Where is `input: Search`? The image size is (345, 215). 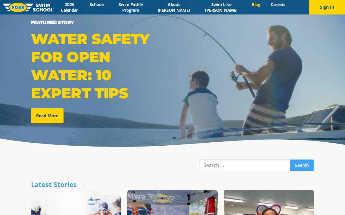
input: Search is located at coordinates (302, 165).